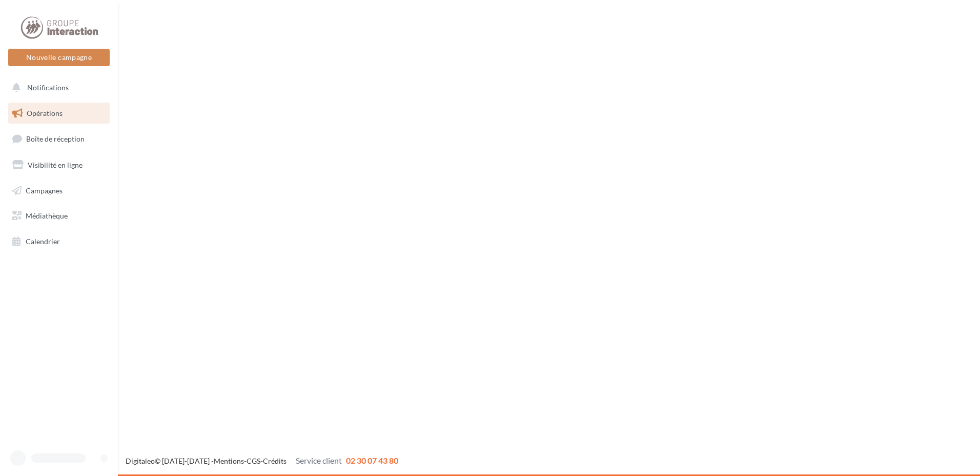 The image size is (980, 476). Describe the element at coordinates (229, 461) in the screenshot. I see `a: Mentions` at that location.